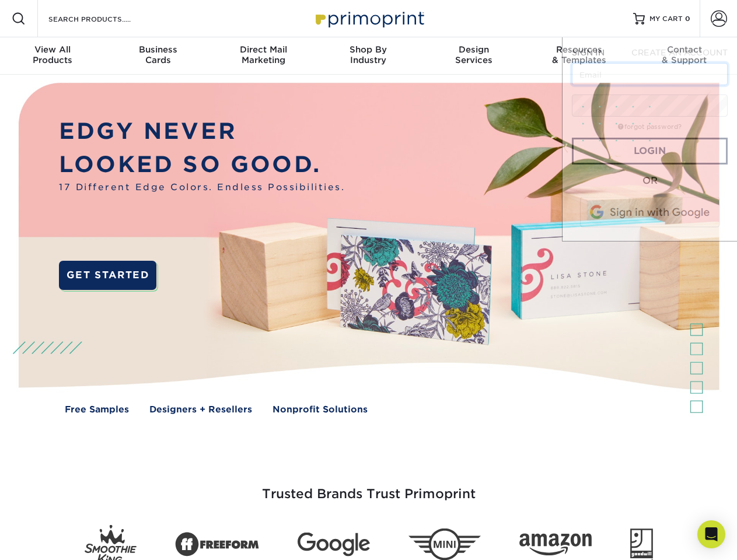 Image resolution: width=737 pixels, height=560 pixels. What do you see at coordinates (158, 56) in the screenshot?
I see `a: BusinessCards` at bounding box center [158, 56].